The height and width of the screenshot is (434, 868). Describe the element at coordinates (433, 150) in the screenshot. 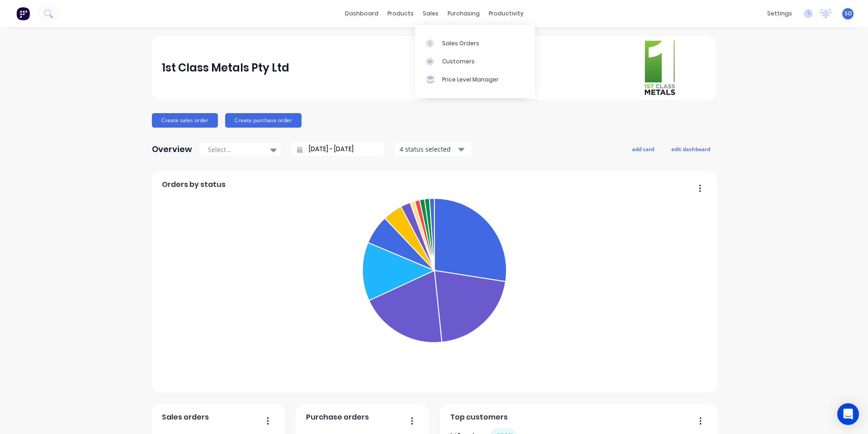

I see `button: 4 status selected` at that location.